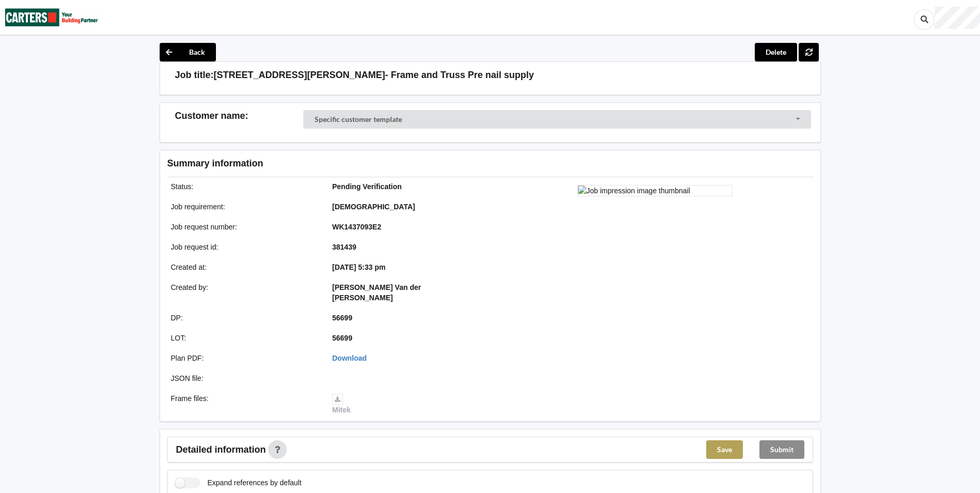 The width and height of the screenshot is (980, 493). I want to click on div: Job requirement :, so click(245, 207).